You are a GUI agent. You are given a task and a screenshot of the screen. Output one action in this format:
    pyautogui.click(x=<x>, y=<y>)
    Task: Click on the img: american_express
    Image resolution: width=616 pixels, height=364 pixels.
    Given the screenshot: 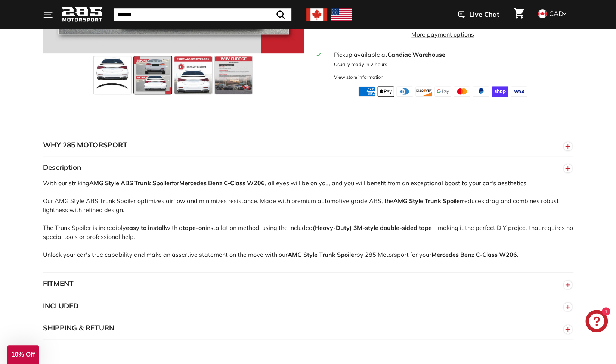 What is the action you would take?
    pyautogui.click(x=366, y=92)
    